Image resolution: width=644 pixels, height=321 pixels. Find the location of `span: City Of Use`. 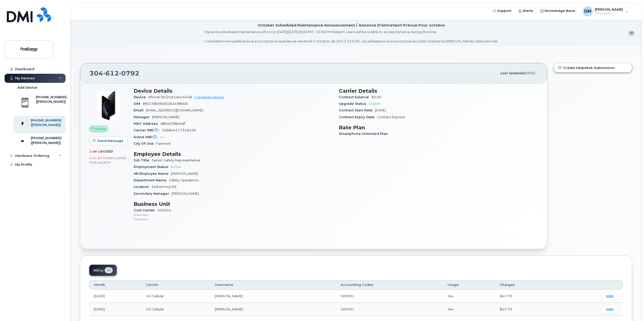

span: City Of Use is located at coordinates (145, 144).